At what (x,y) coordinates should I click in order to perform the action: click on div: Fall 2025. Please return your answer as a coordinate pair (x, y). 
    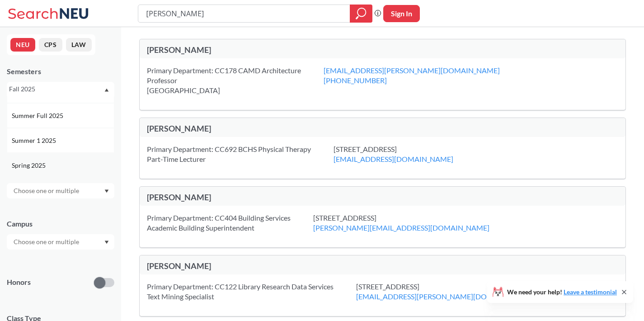
    Looking at the image, I should click on (56, 89).